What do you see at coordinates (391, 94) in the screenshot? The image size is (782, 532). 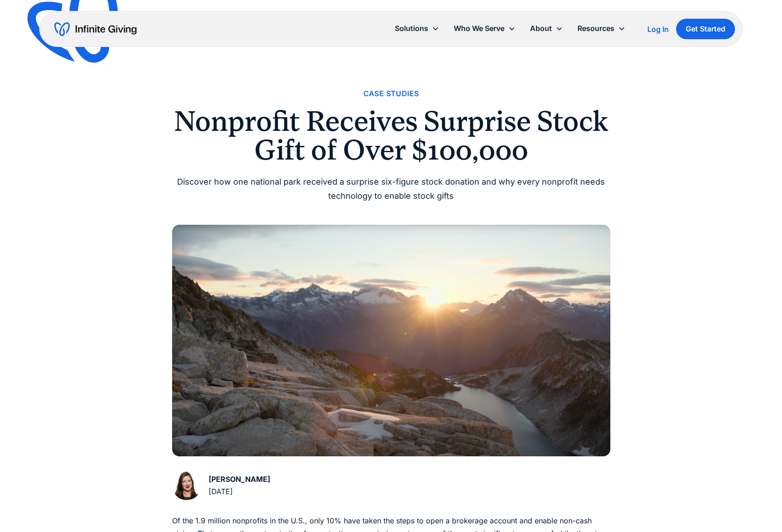 I see `a: Case Studies` at bounding box center [391, 94].